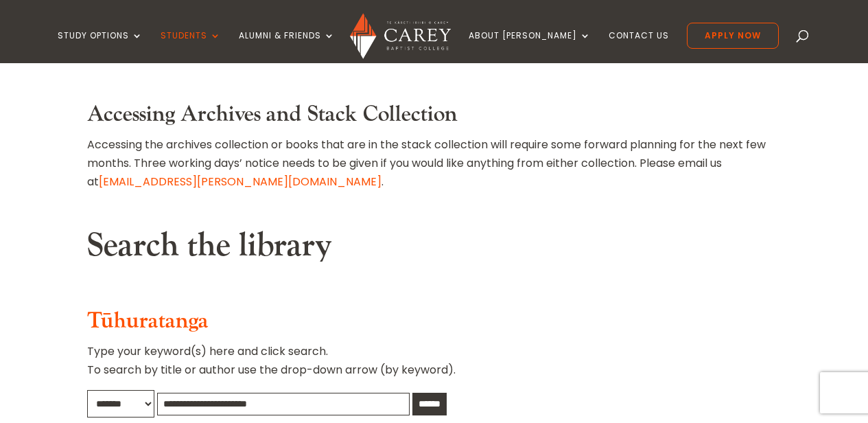 This screenshot has height=423, width=868. I want to click on a: Alumni & Friends, so click(287, 47).